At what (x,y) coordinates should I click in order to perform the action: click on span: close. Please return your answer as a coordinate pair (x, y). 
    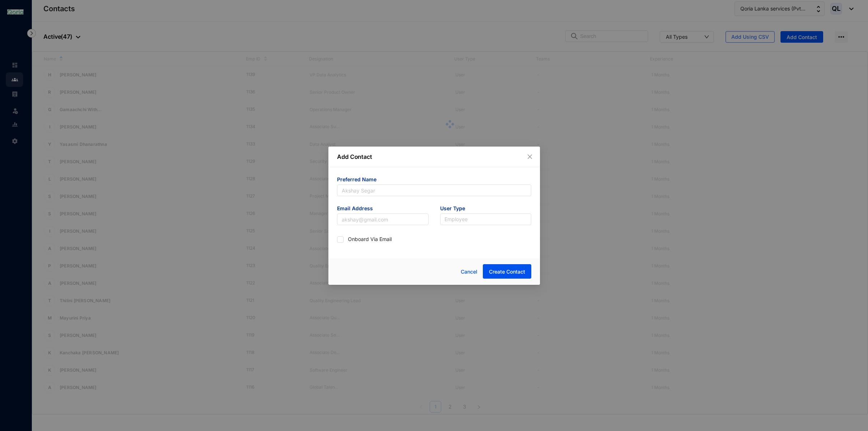
    Looking at the image, I should click on (530, 157).